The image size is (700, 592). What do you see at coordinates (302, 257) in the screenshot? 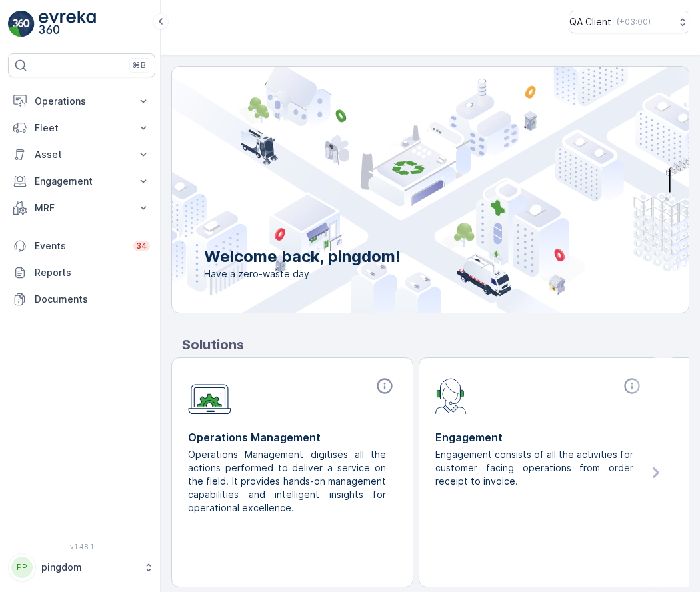
I see `p: Welcome back, pingdom!` at bounding box center [302, 257].